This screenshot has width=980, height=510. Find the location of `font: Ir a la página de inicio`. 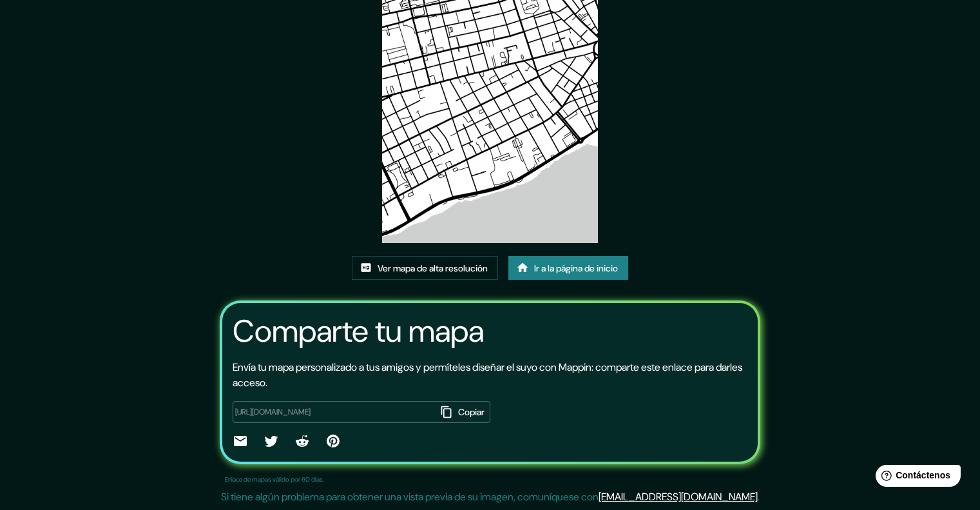

font: Ir a la página de inicio is located at coordinates (576, 268).